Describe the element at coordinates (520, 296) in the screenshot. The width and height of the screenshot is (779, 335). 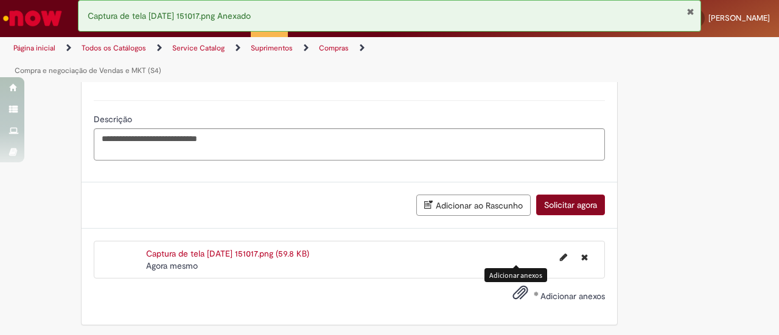
I see `button: Adicionar anexos` at that location.